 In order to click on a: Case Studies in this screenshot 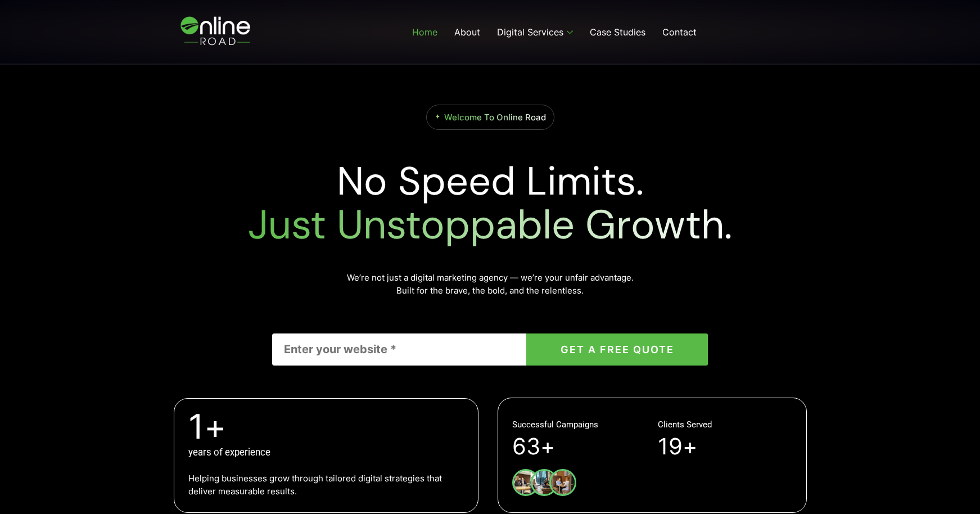, I will do `click(617, 32)`.